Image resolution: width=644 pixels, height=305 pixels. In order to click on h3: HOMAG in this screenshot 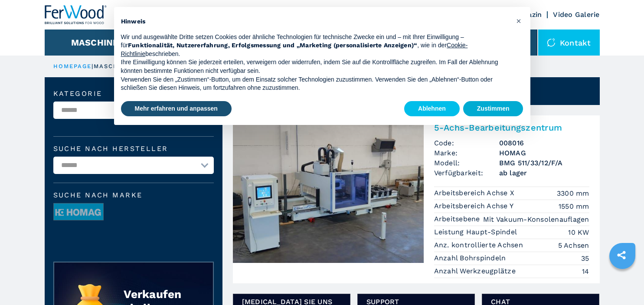, I will do `click(544, 152)`.